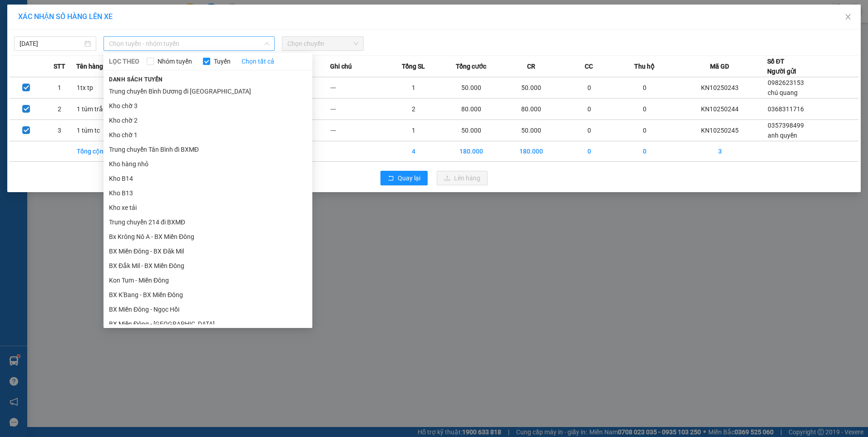 The width and height of the screenshot is (868, 437). I want to click on span: close, so click(848, 17).